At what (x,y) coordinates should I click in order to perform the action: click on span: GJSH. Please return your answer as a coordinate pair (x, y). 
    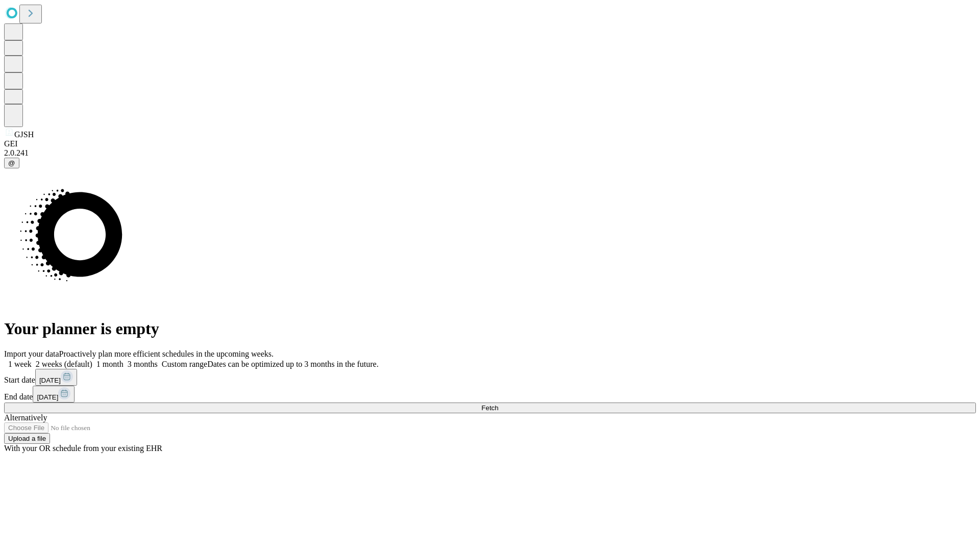
    Looking at the image, I should click on (24, 134).